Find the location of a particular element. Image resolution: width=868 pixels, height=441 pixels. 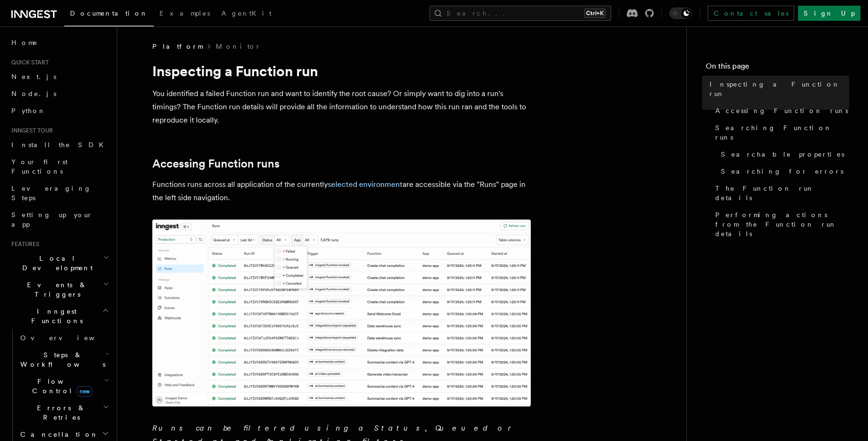

a: Examples is located at coordinates (185, 14).